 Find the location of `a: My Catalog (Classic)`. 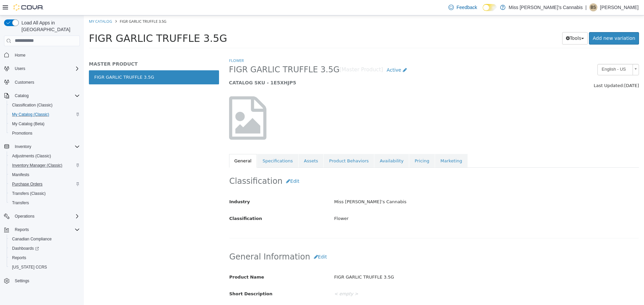

a: My Catalog (Classic) is located at coordinates (30, 115).